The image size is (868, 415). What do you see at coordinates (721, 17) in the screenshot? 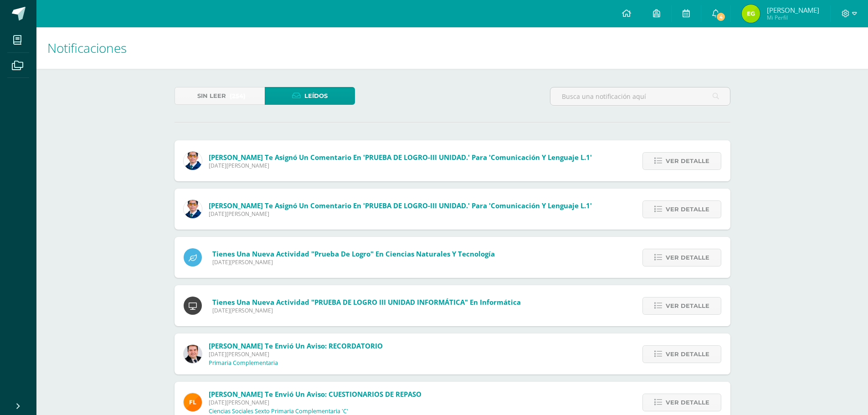
I see `span: 4` at bounding box center [721, 17].